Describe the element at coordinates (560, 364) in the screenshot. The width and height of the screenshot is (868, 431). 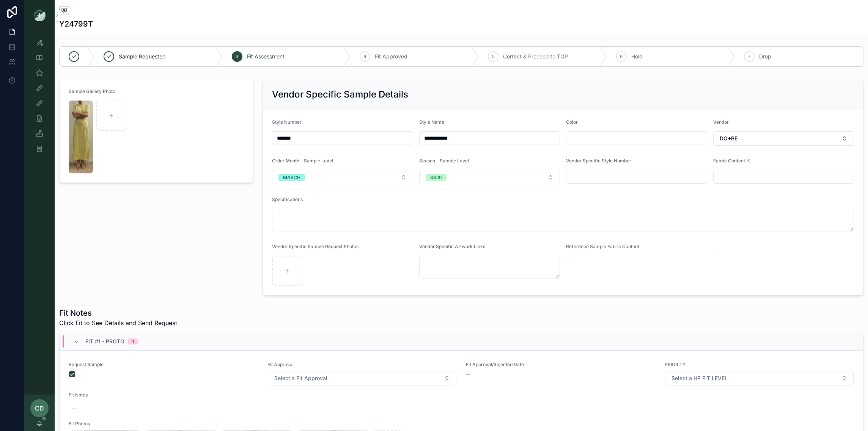
I see `span: Fit Approval/Rejected Date` at that location.